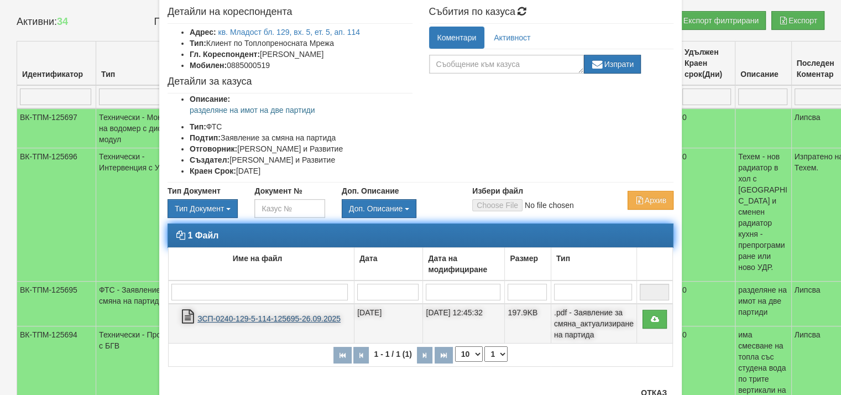 The height and width of the screenshot is (395, 841). Describe the element at coordinates (528, 264) in the screenshot. I see `td: Размер: No sort applied, activate to apply an ascending sort` at that location.